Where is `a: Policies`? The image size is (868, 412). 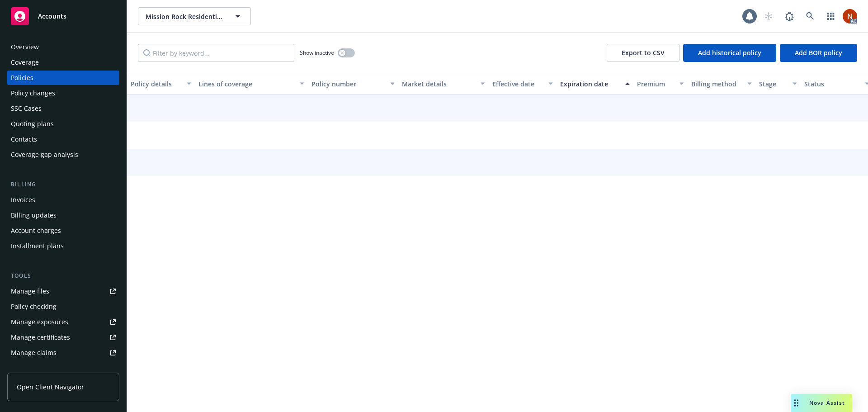
a: Policies is located at coordinates (63, 78).